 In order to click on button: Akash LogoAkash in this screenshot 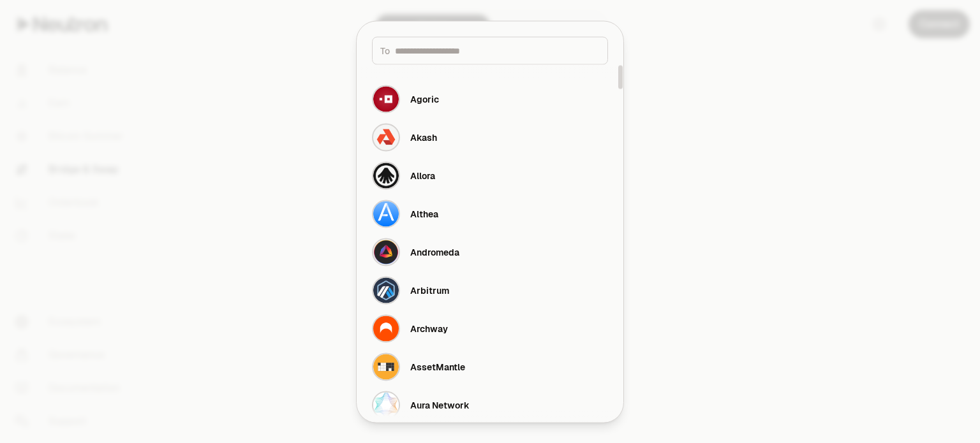, I will do `click(490, 137)`.